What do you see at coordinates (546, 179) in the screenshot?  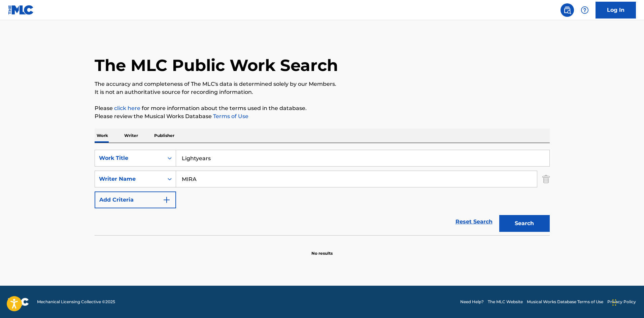 I see `img: Delete Criterion` at bounding box center [546, 179].